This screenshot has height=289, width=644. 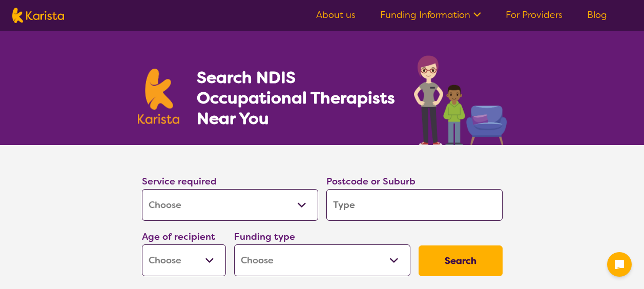 What do you see at coordinates (460, 100) in the screenshot?
I see `img: occupational-therapy` at bounding box center [460, 100].